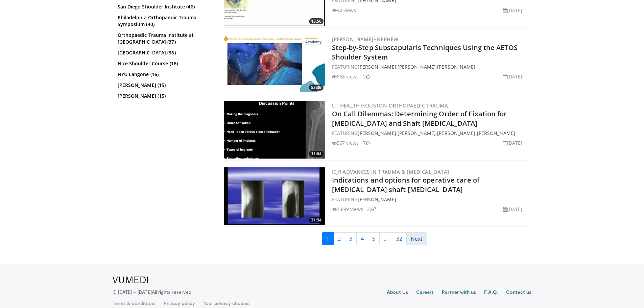 This screenshot has height=308, width=644. Describe the element at coordinates (339, 238) in the screenshot. I see `a: 2` at that location.